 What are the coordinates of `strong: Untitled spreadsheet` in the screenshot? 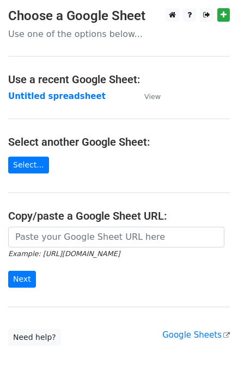 It's located at (57, 96).